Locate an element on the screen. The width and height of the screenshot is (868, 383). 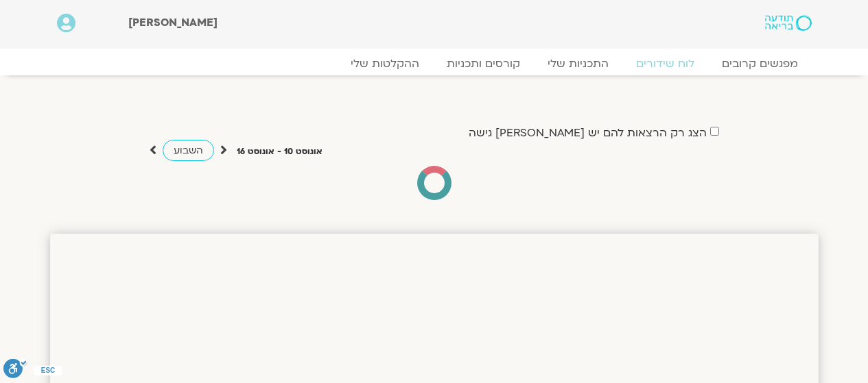
nav: Menu is located at coordinates (434, 64).